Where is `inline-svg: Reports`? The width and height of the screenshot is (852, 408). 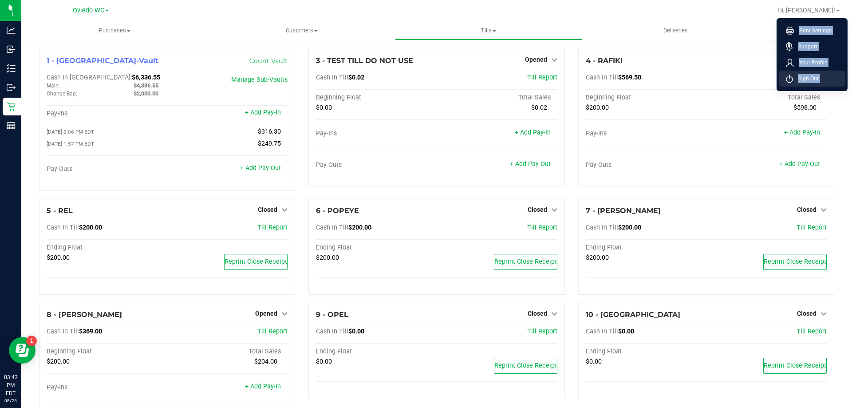 inline-svg: Reports is located at coordinates (11, 126).